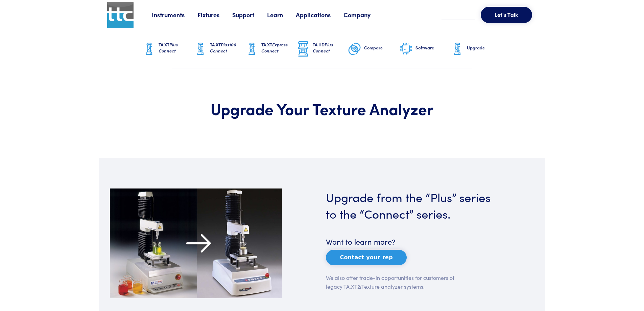  What do you see at coordinates (271, 49) in the screenshot?
I see `a: TA.XTExpress Connect` at bounding box center [271, 49].